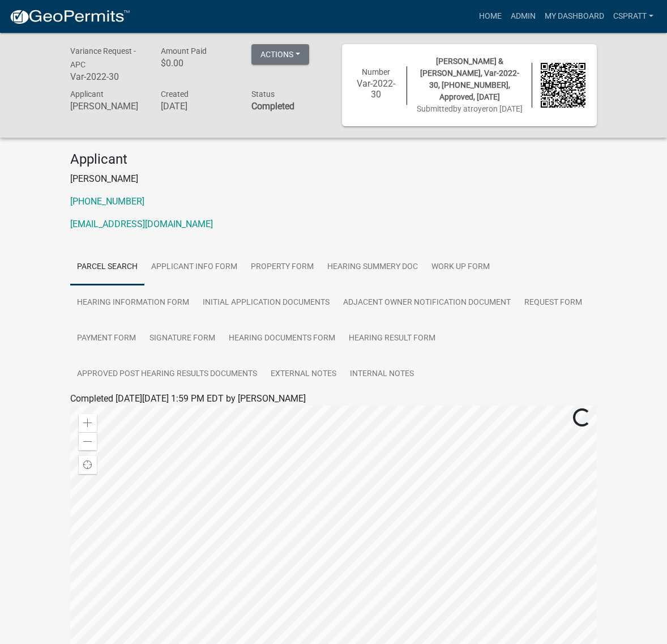 The width and height of the screenshot is (667, 644). What do you see at coordinates (88, 423) in the screenshot?
I see `div: Zoom in` at bounding box center [88, 423].